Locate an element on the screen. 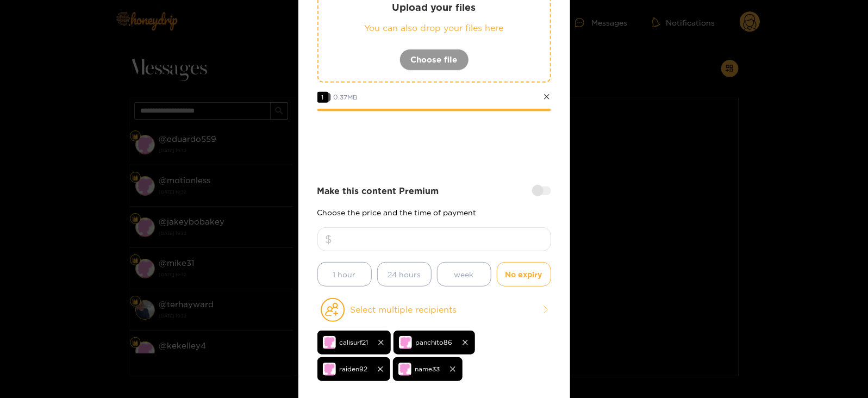 This screenshot has width=868, height=398. span: 24 hours is located at coordinates (404, 274).